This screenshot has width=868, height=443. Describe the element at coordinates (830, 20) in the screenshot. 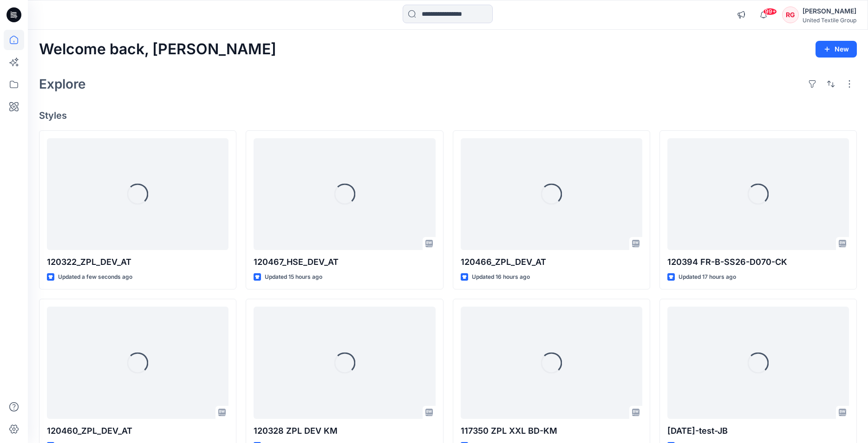

I see `div: United Textile Group` at that location.